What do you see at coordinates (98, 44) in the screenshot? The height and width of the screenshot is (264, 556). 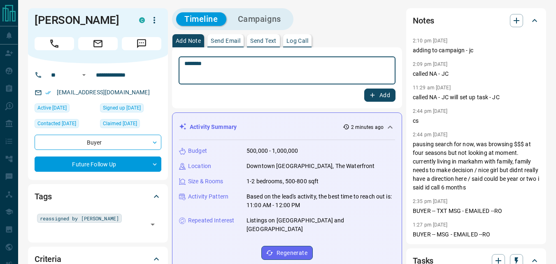 I see `span: Email` at bounding box center [98, 44].